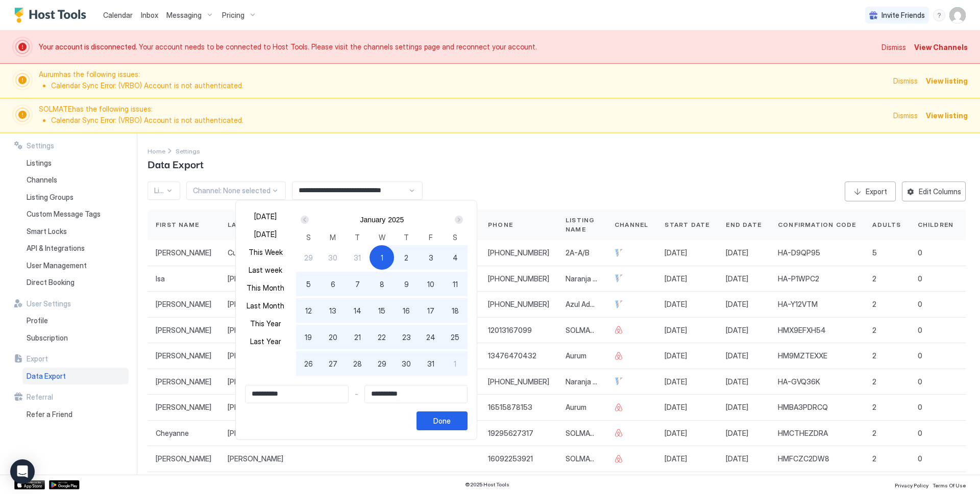 Image resolution: width=980 pixels, height=494 pixels. What do you see at coordinates (455, 284) in the screenshot?
I see `span: 11` at bounding box center [455, 284].